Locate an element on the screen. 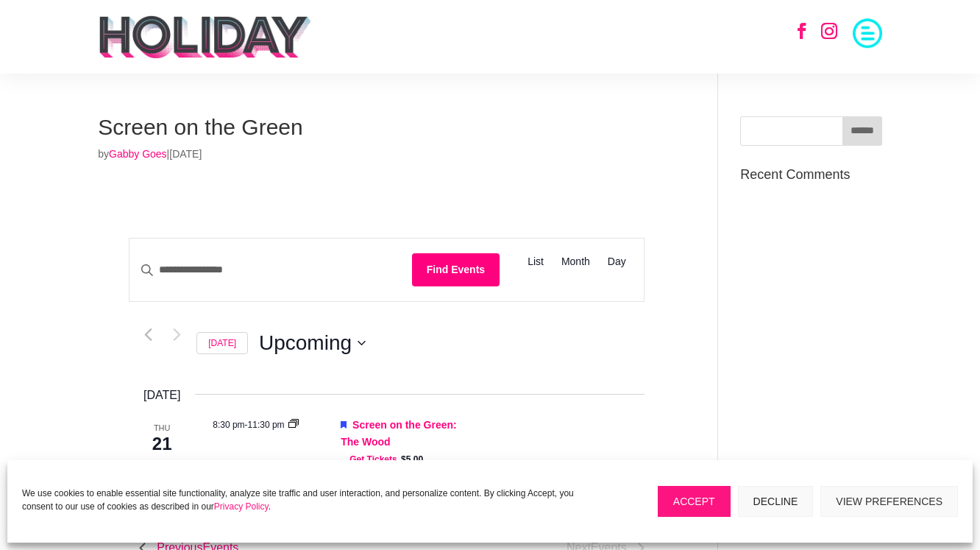 The width and height of the screenshot is (980, 550). button: Click to toggle datepicker is located at coordinates (312, 343).